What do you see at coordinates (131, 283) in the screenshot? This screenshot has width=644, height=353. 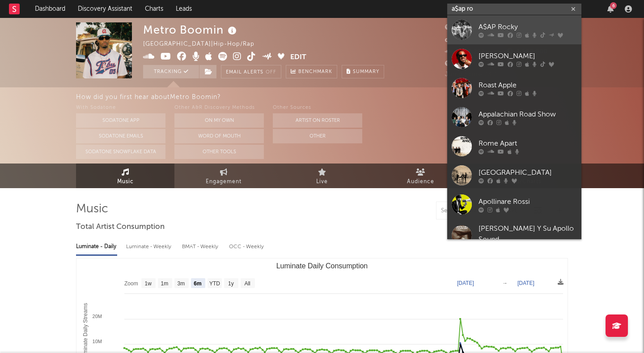 I see `text: Zoom` at bounding box center [131, 283].